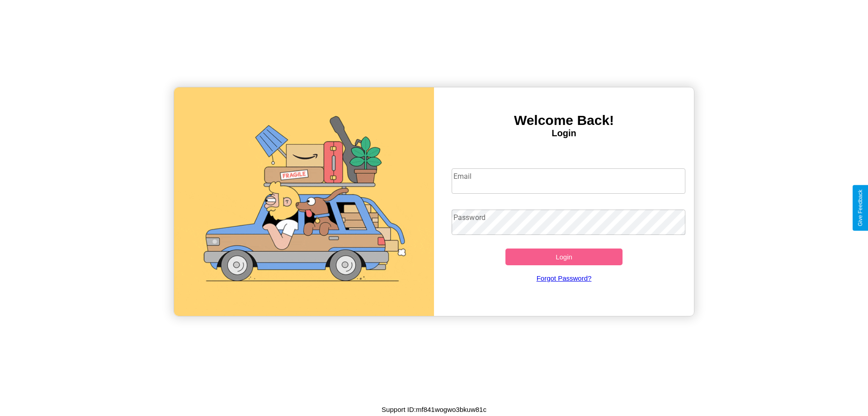 Image resolution: width=868 pixels, height=416 pixels. Describe the element at coordinates (434, 410) in the screenshot. I see `p: Support ID: mf841wogwo3bkuw81c` at that location.